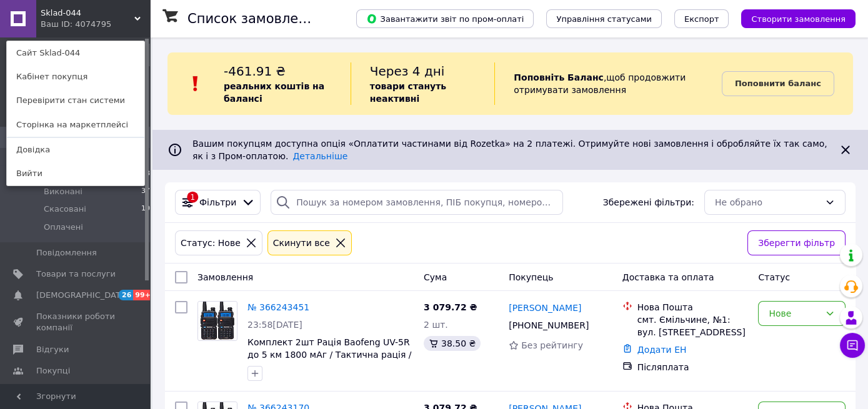 The width and height of the screenshot is (868, 409). I want to click on span: Повідомлення, so click(67, 253).